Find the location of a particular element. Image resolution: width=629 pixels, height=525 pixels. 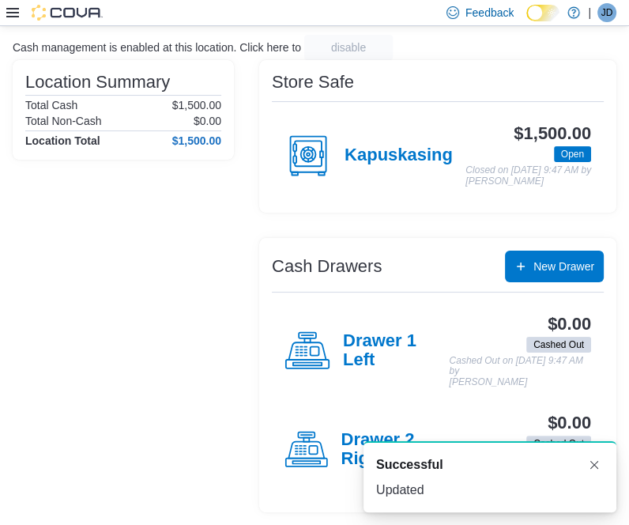

span: Open is located at coordinates (572, 154).